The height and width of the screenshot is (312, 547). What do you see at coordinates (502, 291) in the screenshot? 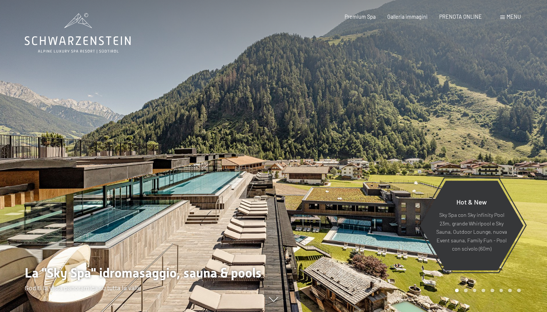
I see `div: Carousel Page 6` at bounding box center [502, 291].